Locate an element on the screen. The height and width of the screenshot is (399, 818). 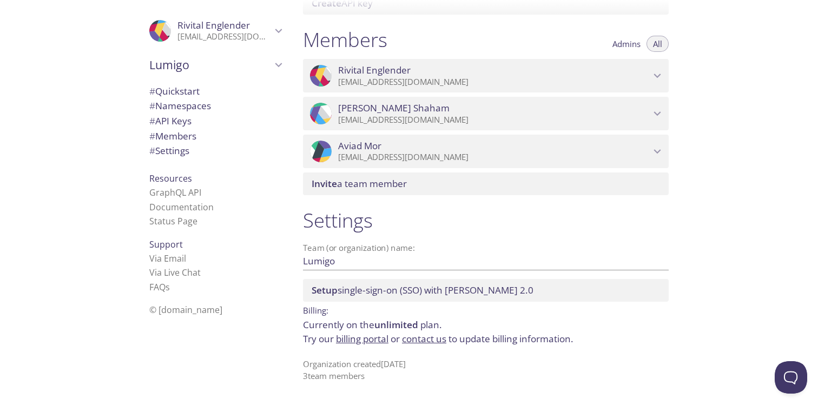
p: Currently on the plan. is located at coordinates (486, 332).